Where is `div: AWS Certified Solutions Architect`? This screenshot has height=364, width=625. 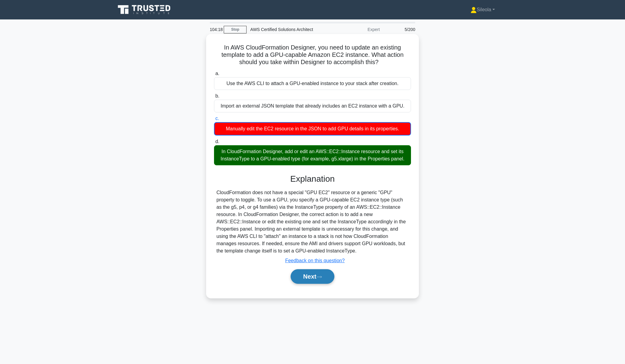
div: AWS Certified Solutions Architect is located at coordinates (288, 29).